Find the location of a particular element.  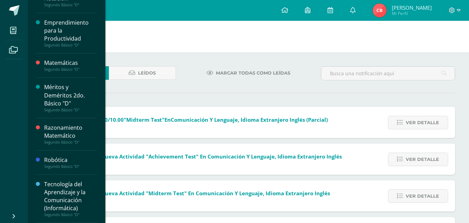

a: RobóticaSegundo Básico "D" is located at coordinates (71, 163).